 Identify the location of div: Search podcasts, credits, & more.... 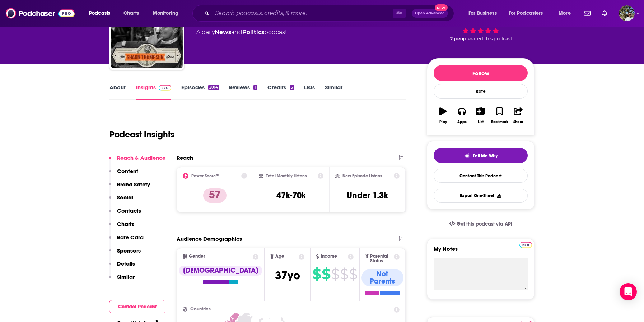
(330, 14).